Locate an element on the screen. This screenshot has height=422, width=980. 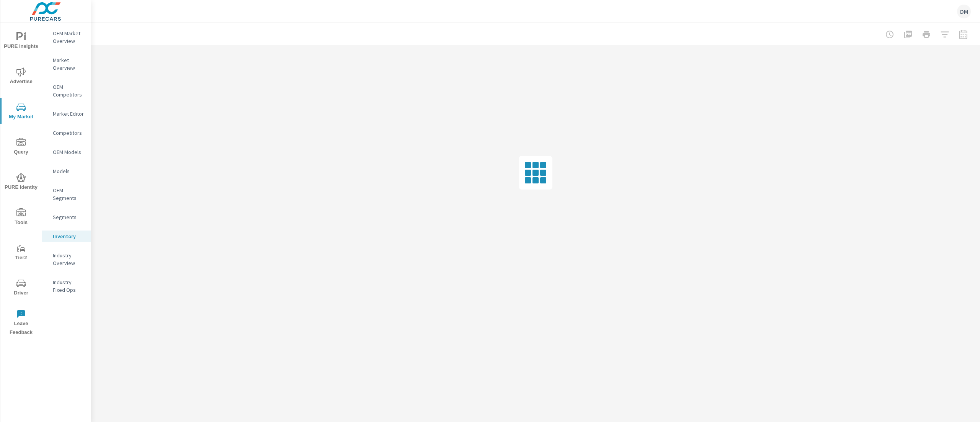
div: Industry Fixed Ops is located at coordinates (66, 286).